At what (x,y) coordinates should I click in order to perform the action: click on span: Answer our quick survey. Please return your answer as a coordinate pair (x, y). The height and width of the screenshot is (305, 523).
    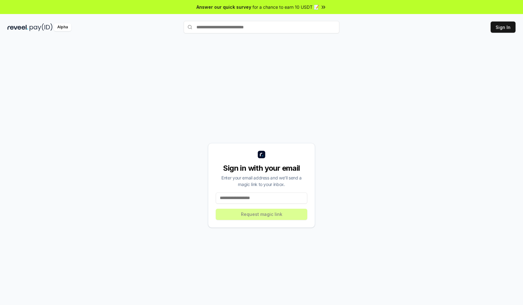
    Looking at the image, I should click on (224, 7).